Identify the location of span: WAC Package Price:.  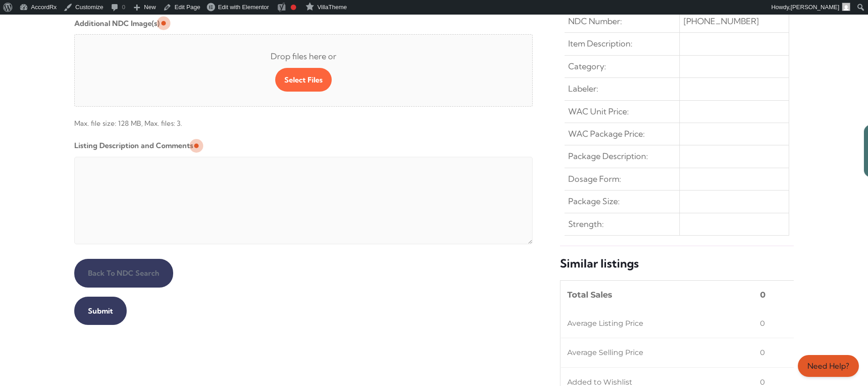
(606, 134).